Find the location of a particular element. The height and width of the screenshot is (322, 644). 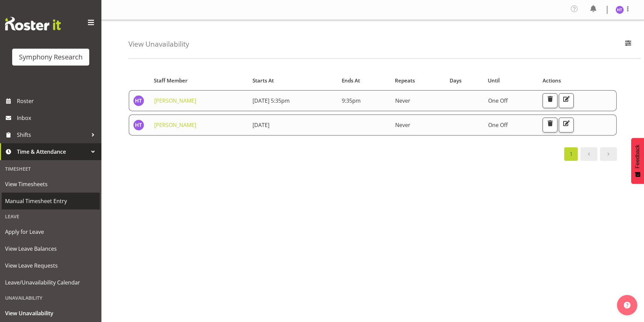

div: Ends At is located at coordinates (365, 80).